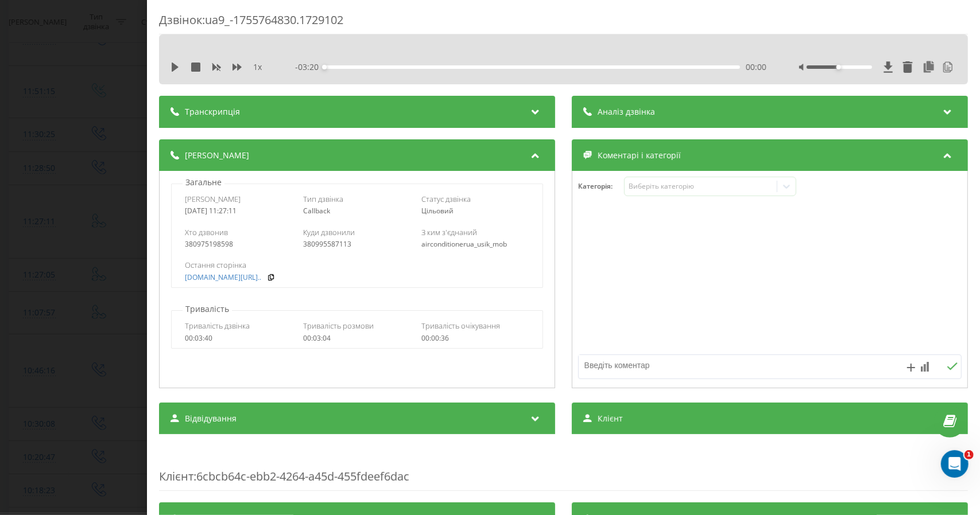 The image size is (980, 515). I want to click on div: airconditionerua_usik_mob, so click(476, 244).